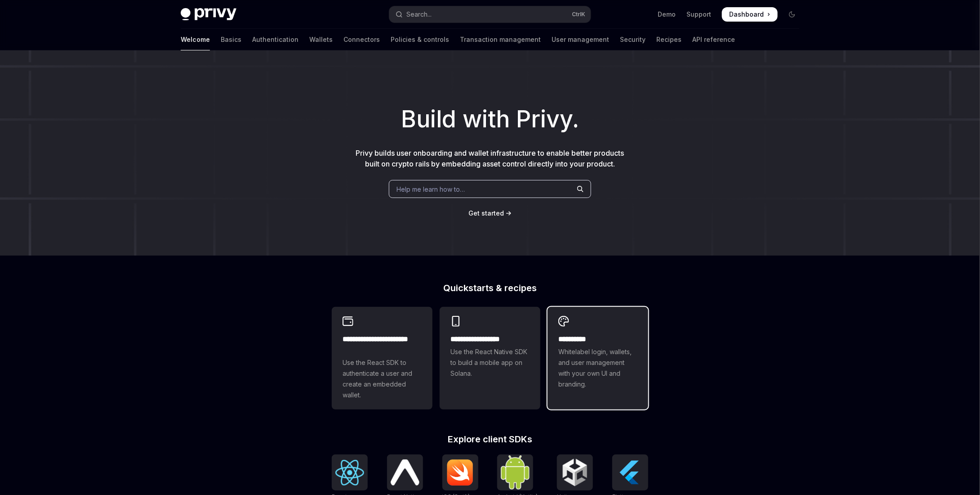 The width and height of the screenshot is (980, 495). I want to click on button: Open search, so click(490, 14).